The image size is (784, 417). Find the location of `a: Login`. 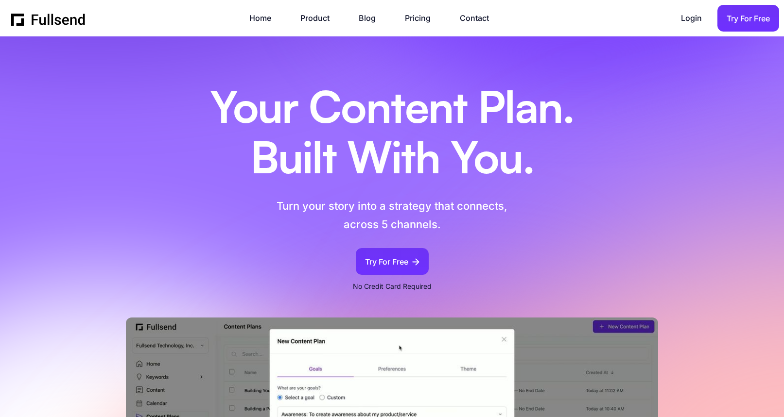

a: Login is located at coordinates (696, 18).